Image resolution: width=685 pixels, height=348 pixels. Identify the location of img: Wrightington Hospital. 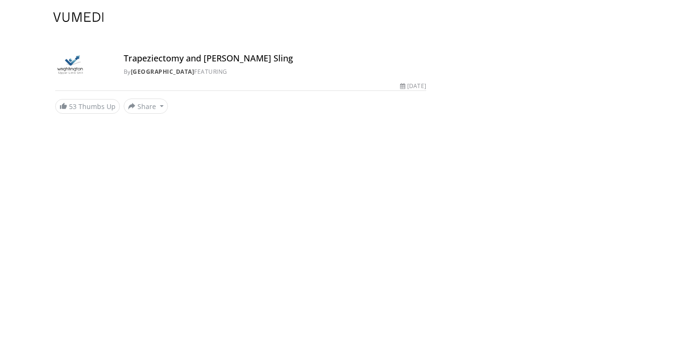
(70, 65).